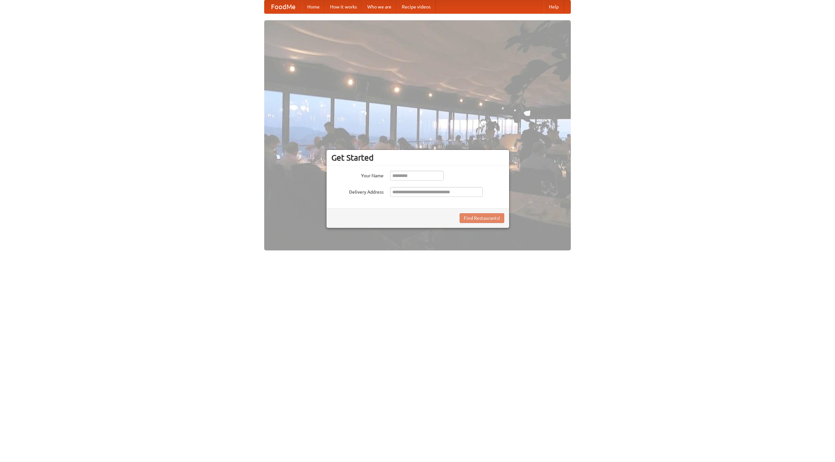 The image size is (835, 462). Describe the element at coordinates (418, 158) in the screenshot. I see `h3: Get Started` at that location.